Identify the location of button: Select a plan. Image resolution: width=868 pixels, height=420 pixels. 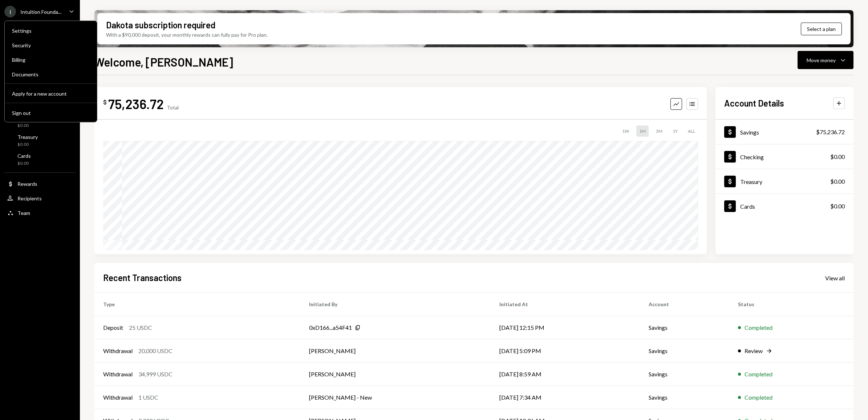
(821, 29).